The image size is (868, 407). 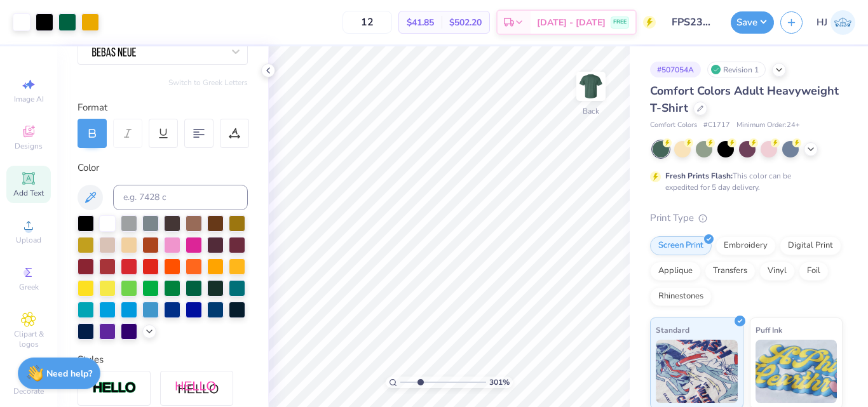 I want to click on div: Revision 1, so click(x=736, y=70).